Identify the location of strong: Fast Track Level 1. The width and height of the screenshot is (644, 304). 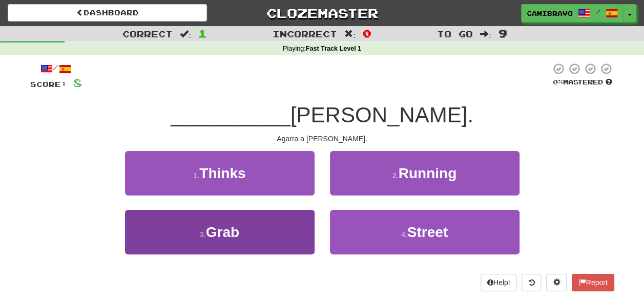
(334, 49).